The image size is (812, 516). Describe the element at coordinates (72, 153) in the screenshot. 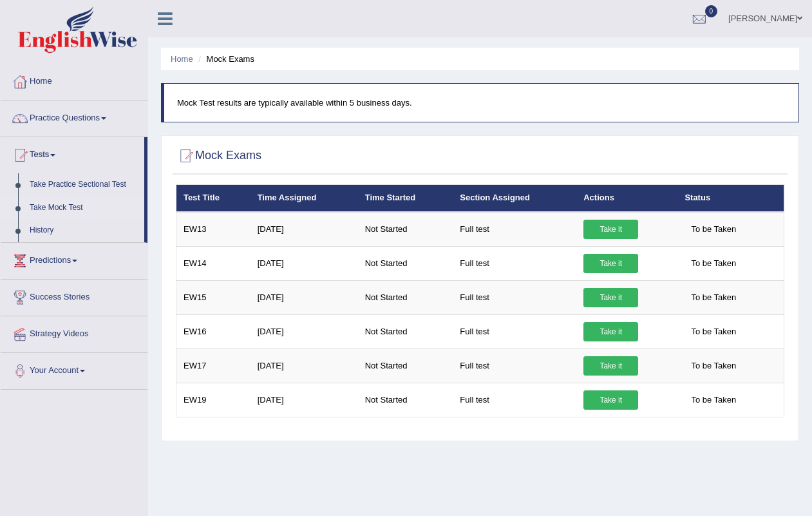

I see `a: Tests` at that location.